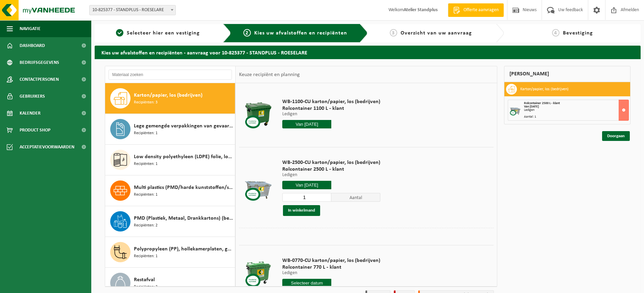 This screenshot has width=644, height=293. What do you see at coordinates (332, 102) in the screenshot?
I see `span: WB-1100-CU karton/papier, los (bedrijven)` at bounding box center [332, 102].